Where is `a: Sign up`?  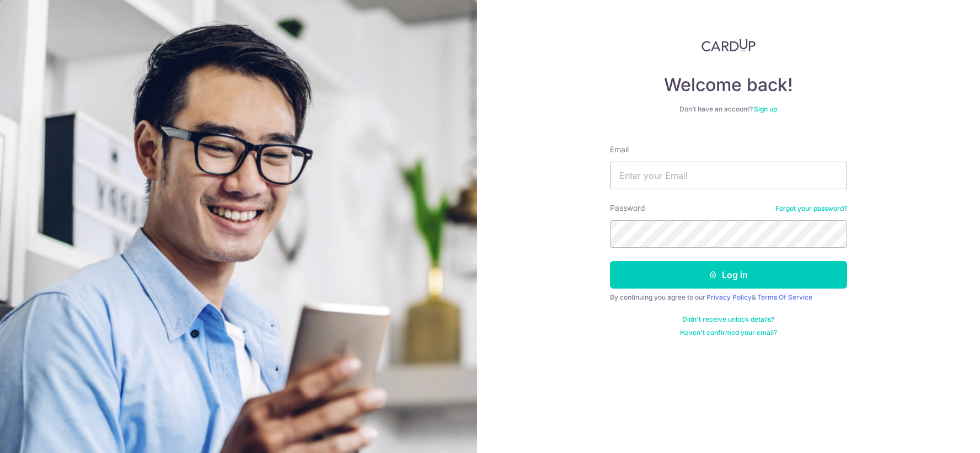
a: Sign up is located at coordinates (766, 108).